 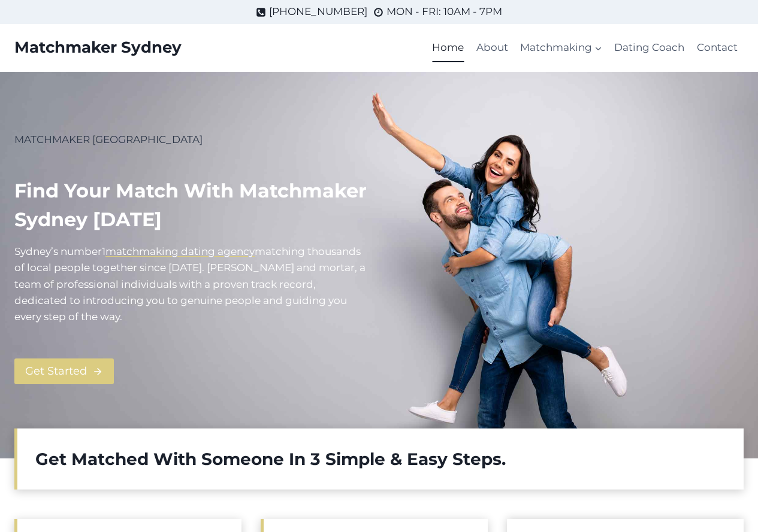 I want to click on a: Contact, so click(x=717, y=48).